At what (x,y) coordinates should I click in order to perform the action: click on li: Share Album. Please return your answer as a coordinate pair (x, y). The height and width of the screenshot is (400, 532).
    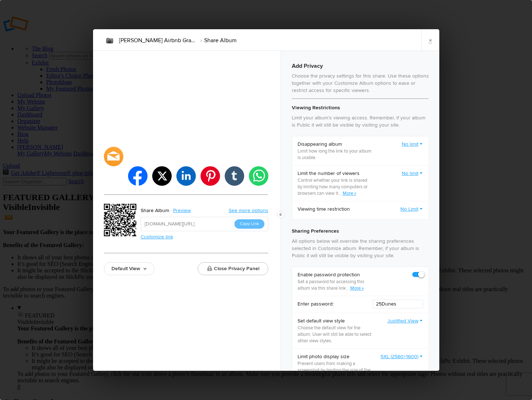
    Looking at the image, I should click on (216, 40).